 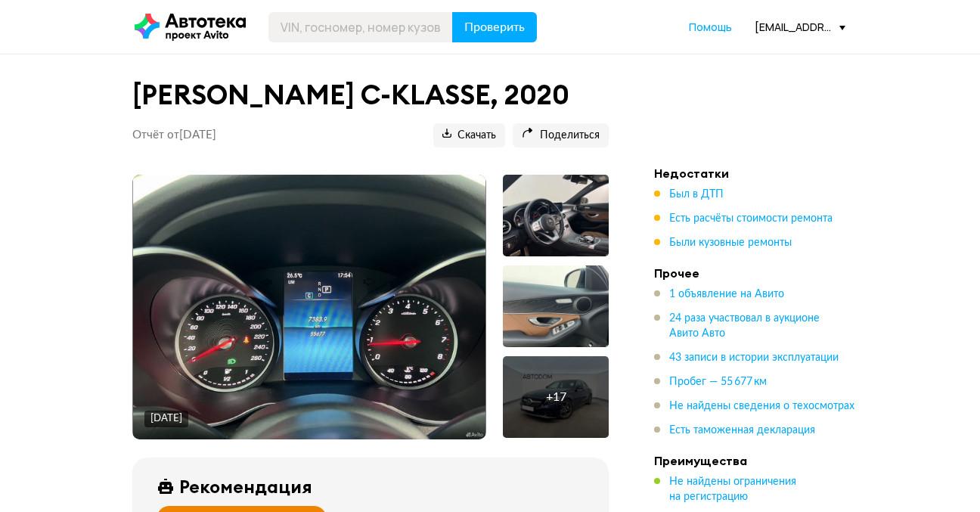 I want to click on div: + 17, so click(x=555, y=397).